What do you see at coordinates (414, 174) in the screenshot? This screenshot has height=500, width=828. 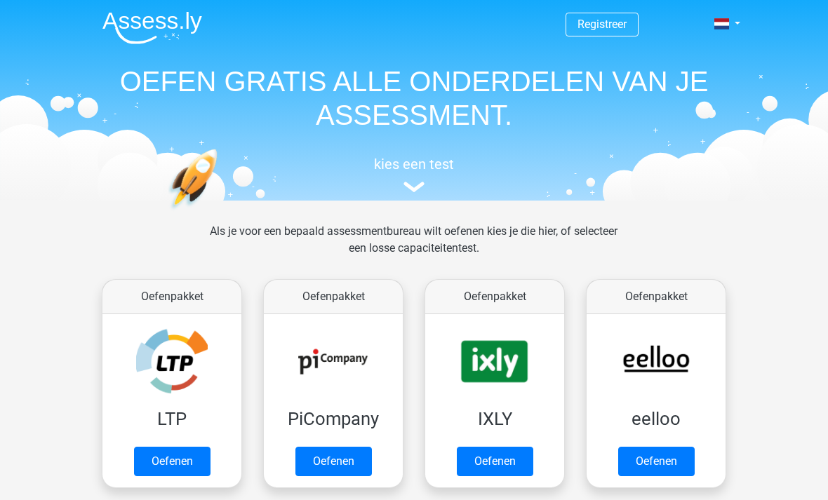 I see `a: kies een test` at bounding box center [414, 174].